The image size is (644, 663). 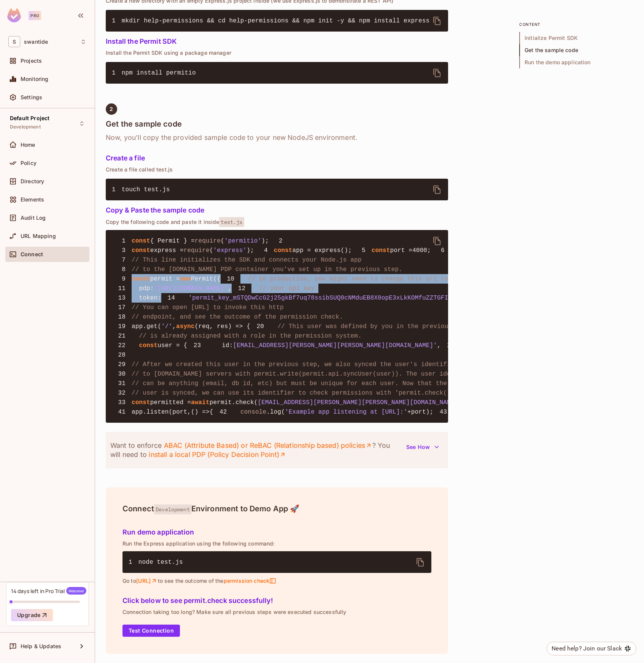 I want to click on span: new, so click(x=185, y=279).